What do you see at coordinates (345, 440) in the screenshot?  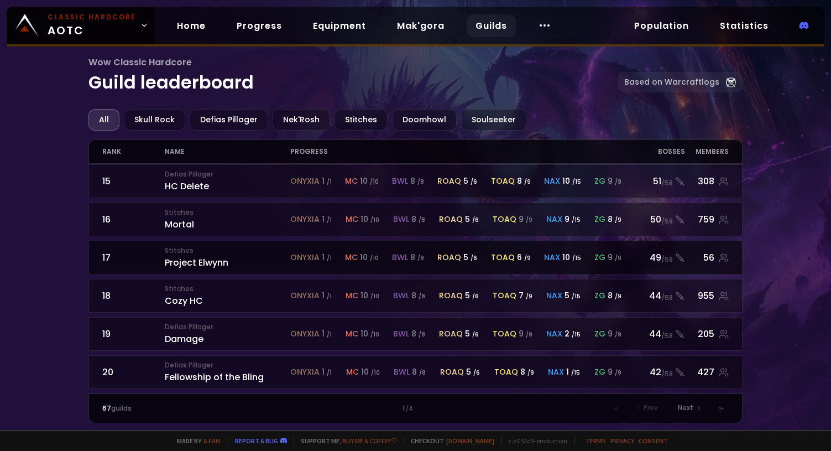 I see `span: Support me,` at bounding box center [345, 440].